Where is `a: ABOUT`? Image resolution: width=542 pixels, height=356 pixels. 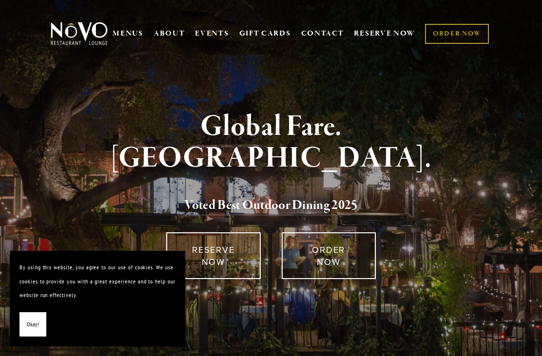
a: ABOUT is located at coordinates (169, 34).